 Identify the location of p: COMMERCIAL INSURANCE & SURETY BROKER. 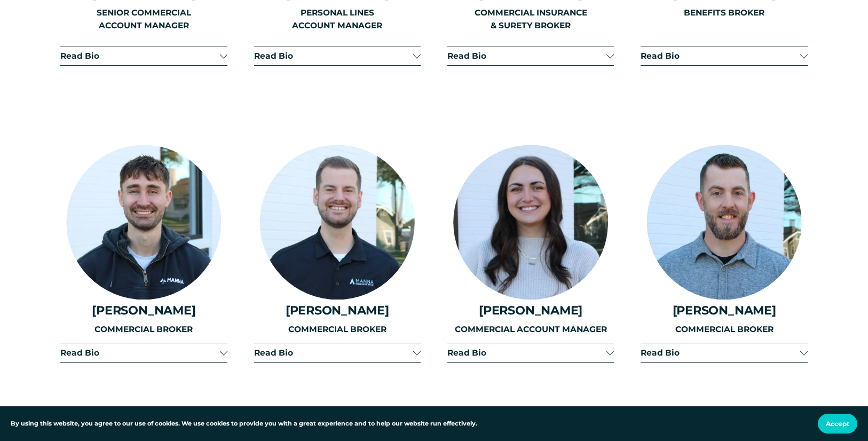
(531, 19).